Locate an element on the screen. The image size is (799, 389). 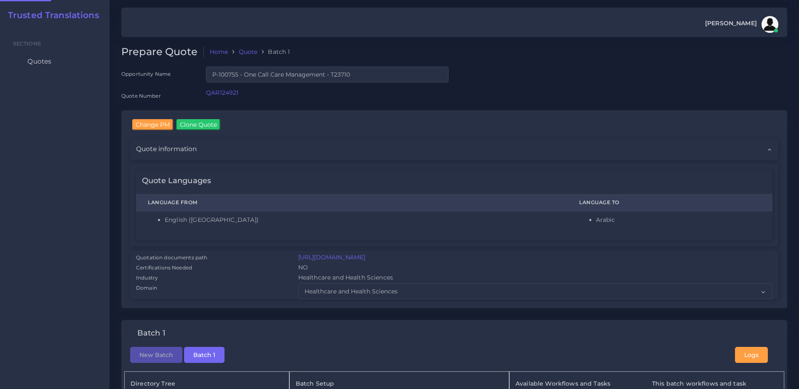
input: Change PM is located at coordinates (153, 125).